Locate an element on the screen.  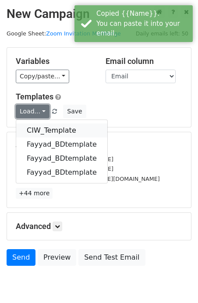
h5: Advanced is located at coordinates (99, 227).